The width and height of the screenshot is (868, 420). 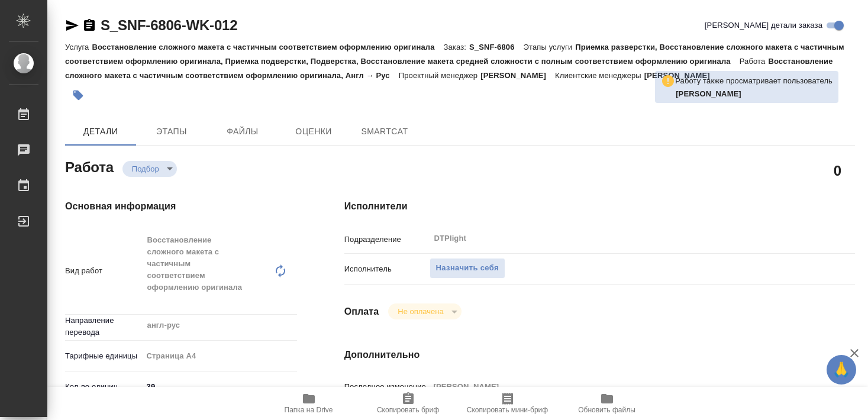 I want to click on h4: Исполнители, so click(x=599, y=206).